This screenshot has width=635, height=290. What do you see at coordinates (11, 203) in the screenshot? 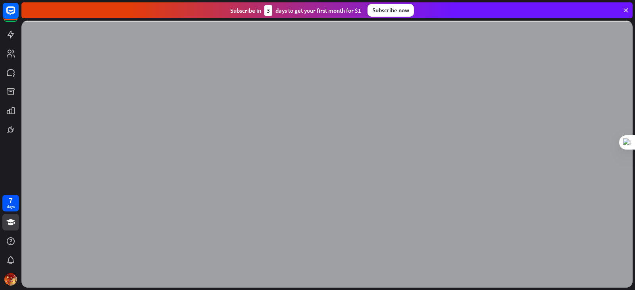
I see `a: 7 days` at bounding box center [11, 203].